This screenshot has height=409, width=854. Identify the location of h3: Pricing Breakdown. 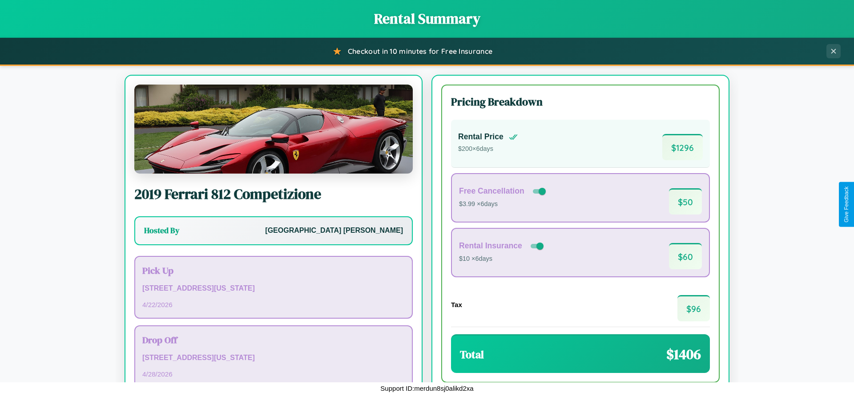
(581, 101).